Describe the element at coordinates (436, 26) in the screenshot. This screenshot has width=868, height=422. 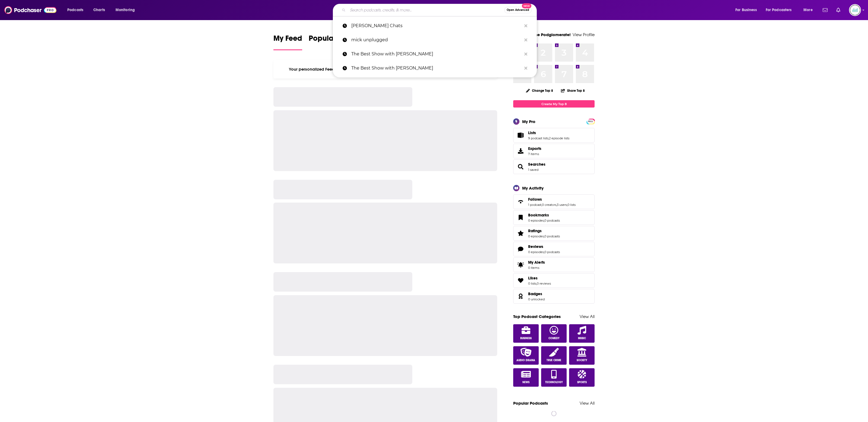
I see `p: Stern Chats` at that location.